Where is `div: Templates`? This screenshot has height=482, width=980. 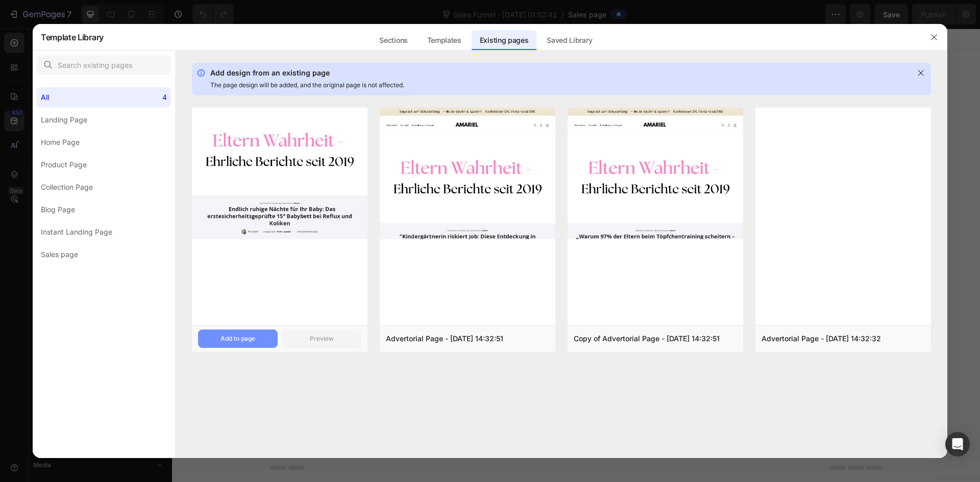
div: Templates is located at coordinates (444, 40).